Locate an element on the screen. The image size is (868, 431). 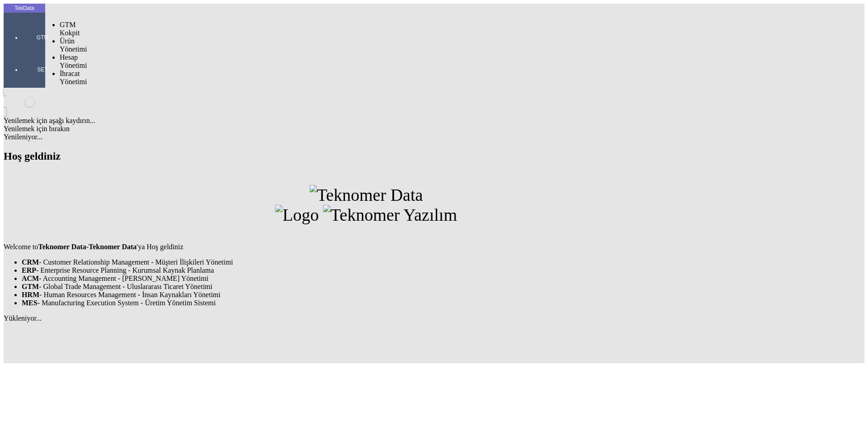
span: GTM Kokpit is located at coordinates (70, 29).